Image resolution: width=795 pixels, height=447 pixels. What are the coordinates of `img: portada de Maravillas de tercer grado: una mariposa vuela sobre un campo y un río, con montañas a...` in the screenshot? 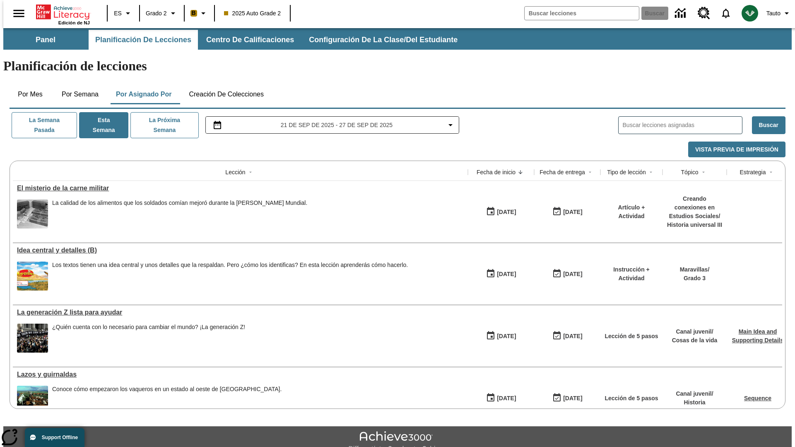 It's located at (32, 276).